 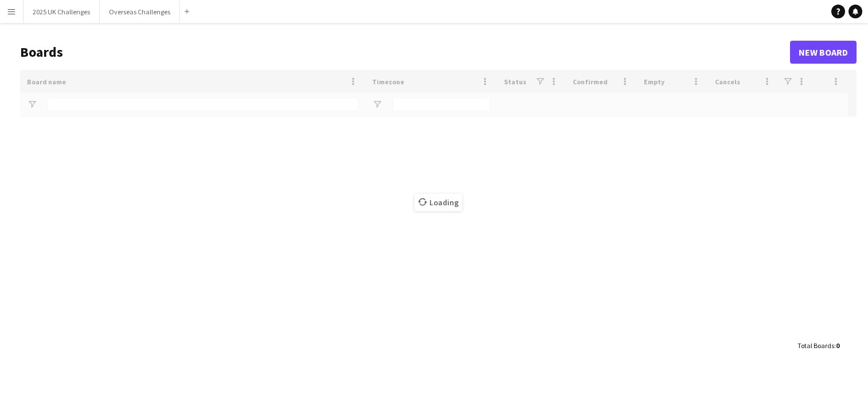 I want to click on span: Total Boards, so click(x=816, y=345).